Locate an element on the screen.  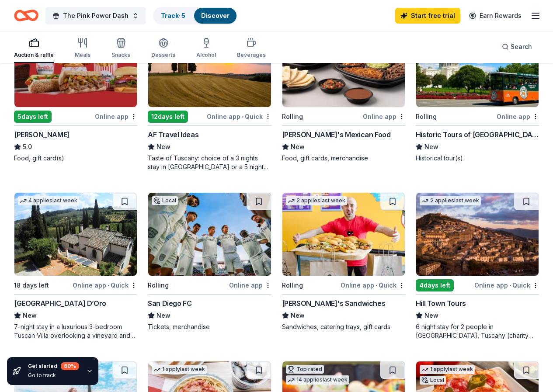
div: 7-night stay in a luxurious 3-bedroom Tuscan Villa overlooking a vineyard and the ancient walled ... is located at coordinates (76, 331).